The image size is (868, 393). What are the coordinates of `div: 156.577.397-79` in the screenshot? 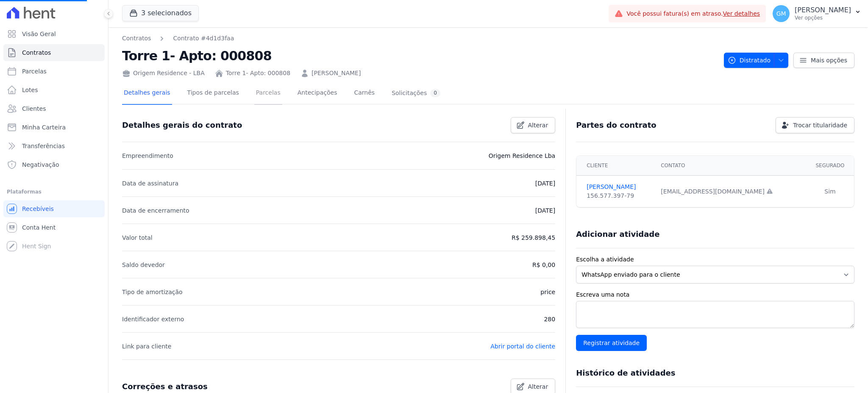 It's located at (618, 196).